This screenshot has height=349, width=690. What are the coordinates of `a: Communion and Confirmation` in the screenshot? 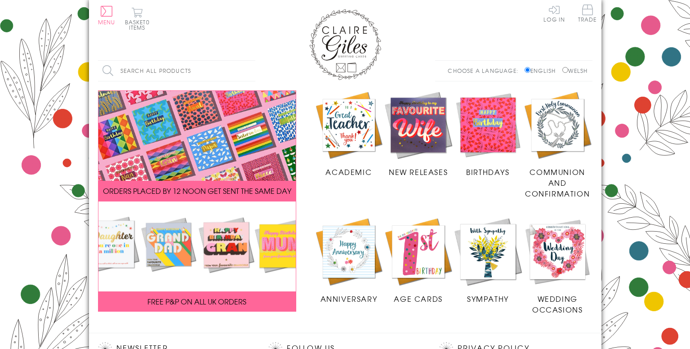 It's located at (558, 145).